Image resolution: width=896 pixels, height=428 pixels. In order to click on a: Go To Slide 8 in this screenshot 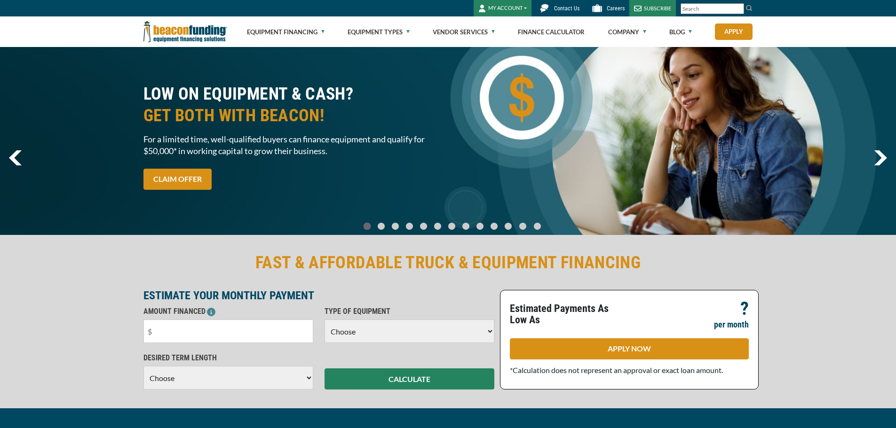, I will do `click(480, 226)`.